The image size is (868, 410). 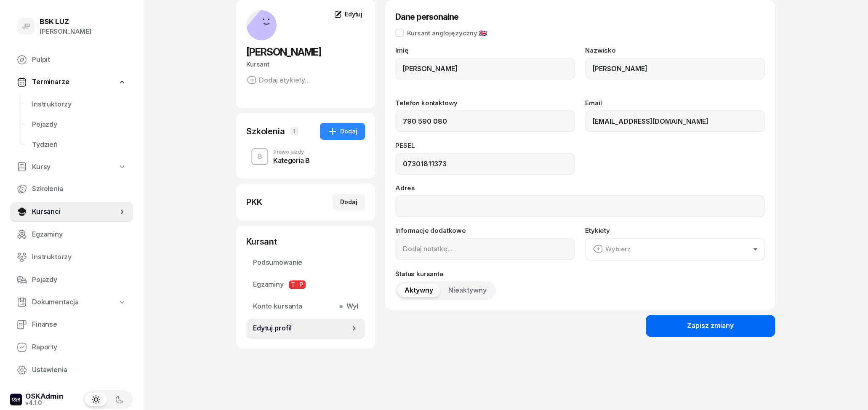 What do you see at coordinates (675, 249) in the screenshot?
I see `button: Wybierz` at bounding box center [675, 249].